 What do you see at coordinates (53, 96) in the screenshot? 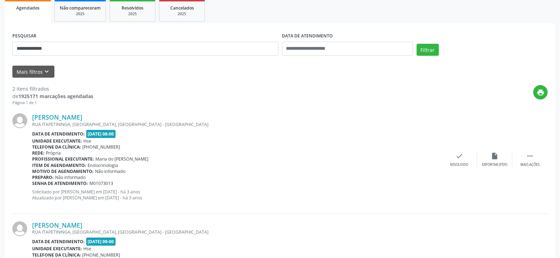
I see `div: de` at bounding box center [53, 96].